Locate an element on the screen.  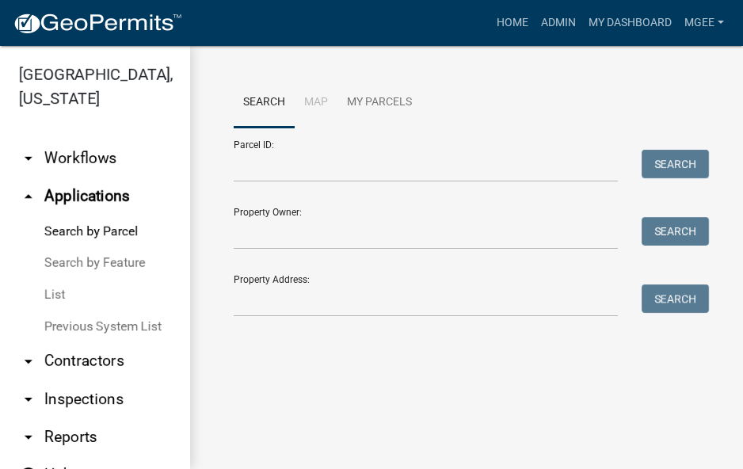
a: My Dashboard is located at coordinates (630, 23).